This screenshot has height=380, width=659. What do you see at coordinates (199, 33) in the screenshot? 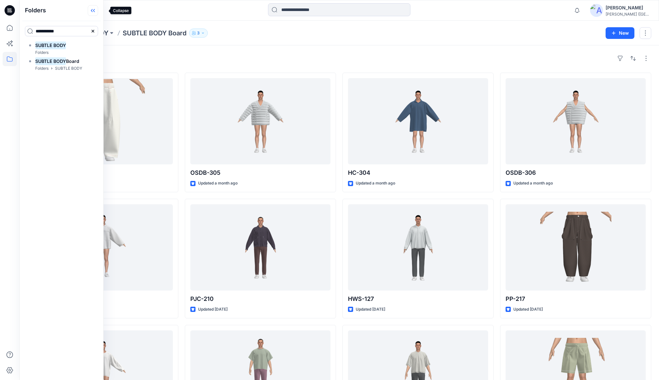
I see `p: 3` at bounding box center [199, 33].